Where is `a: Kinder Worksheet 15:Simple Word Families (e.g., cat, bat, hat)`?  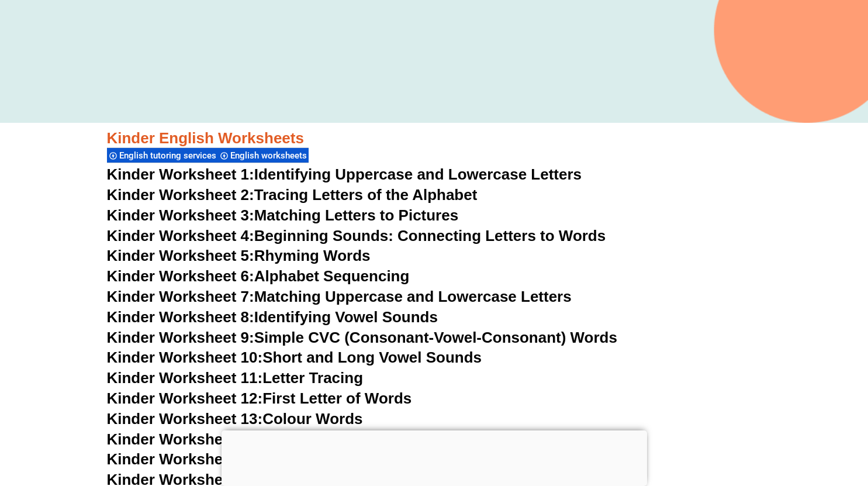
a: Kinder Worksheet 15:Simple Word Families (e.g., cat, bat, hat) is located at coordinates (330, 459).